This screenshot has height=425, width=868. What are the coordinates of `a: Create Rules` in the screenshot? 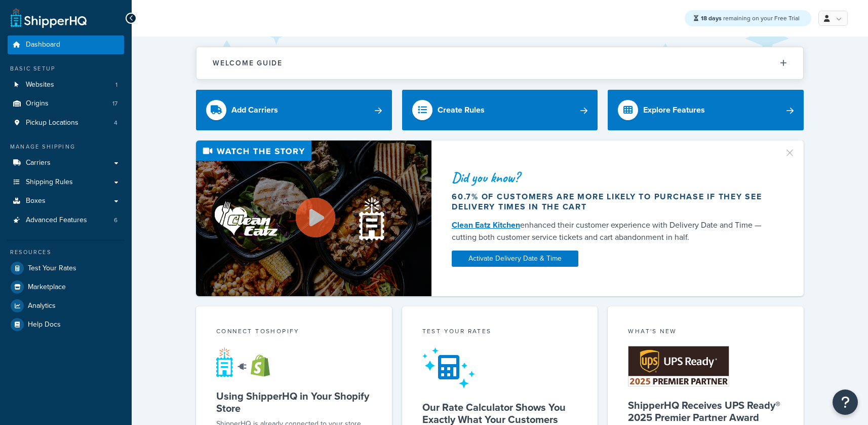 It's located at (500, 110).